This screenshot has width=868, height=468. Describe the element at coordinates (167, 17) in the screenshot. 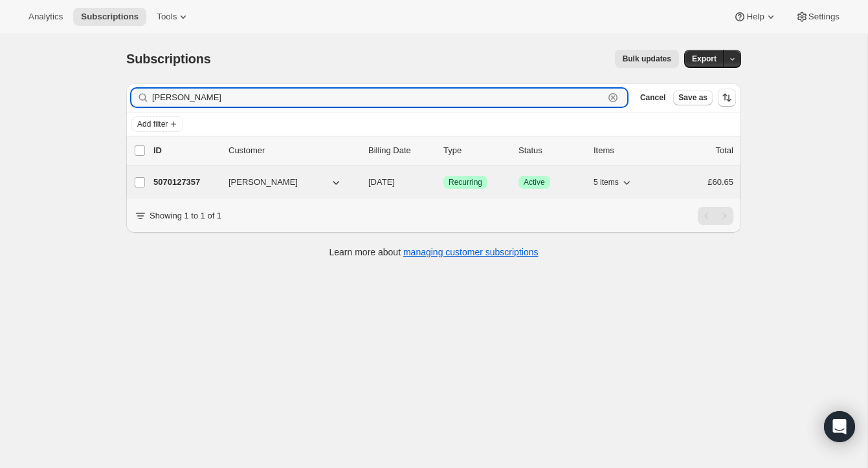

I see `span: Tools` at that location.